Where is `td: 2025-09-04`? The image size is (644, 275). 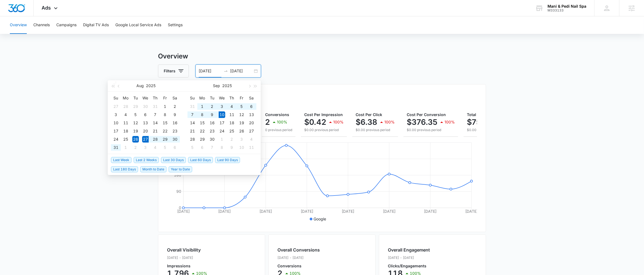
td: 2025-09-04 is located at coordinates (155, 148).